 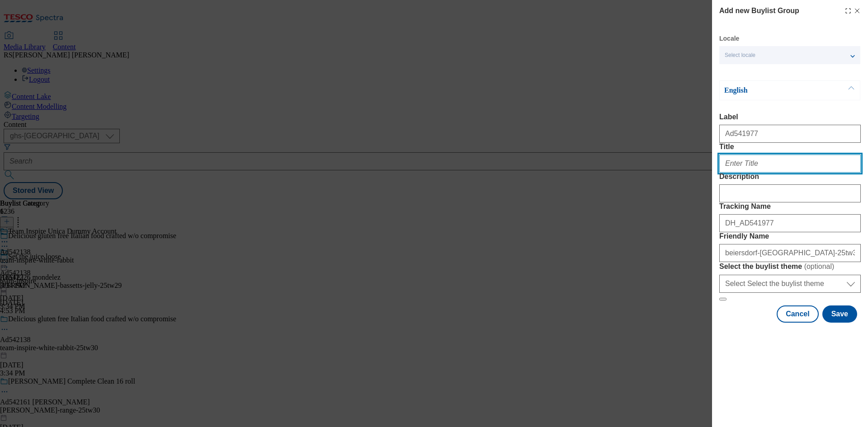 I want to click on input: Enter Tracking Name, so click(x=790, y=224).